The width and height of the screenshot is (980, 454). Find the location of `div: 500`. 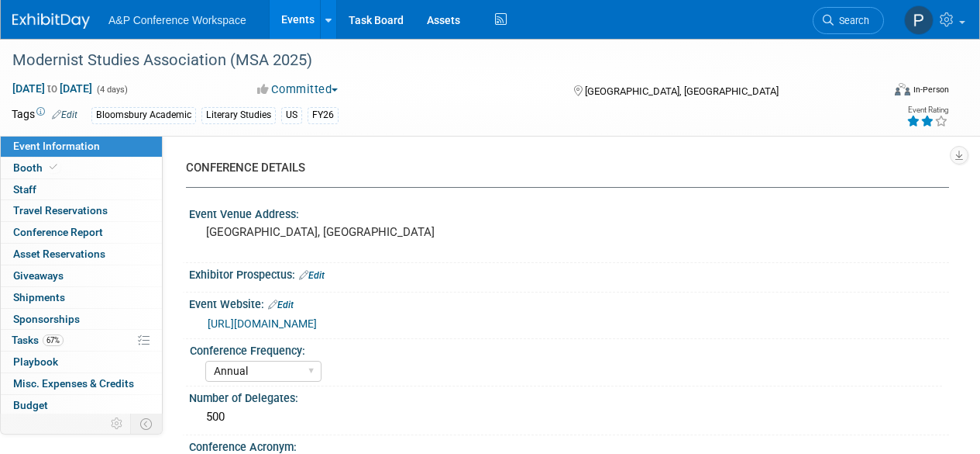

div: 500 is located at coordinates (568, 417).